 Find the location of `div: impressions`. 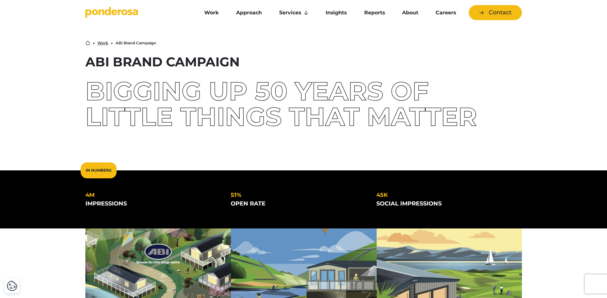

div: impressions is located at coordinates (153, 203).